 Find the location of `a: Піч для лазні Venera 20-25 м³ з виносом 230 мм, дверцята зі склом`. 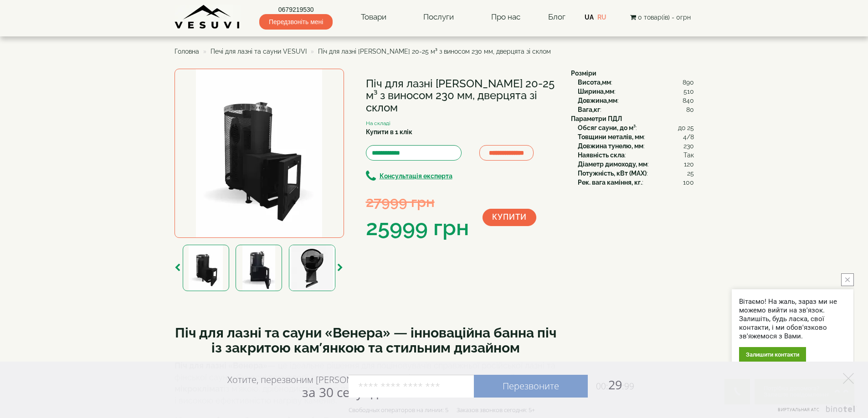

a: Піч для лазні Venera 20-25 м³ з виносом 230 мм, дверцята зі склом is located at coordinates (260, 153).